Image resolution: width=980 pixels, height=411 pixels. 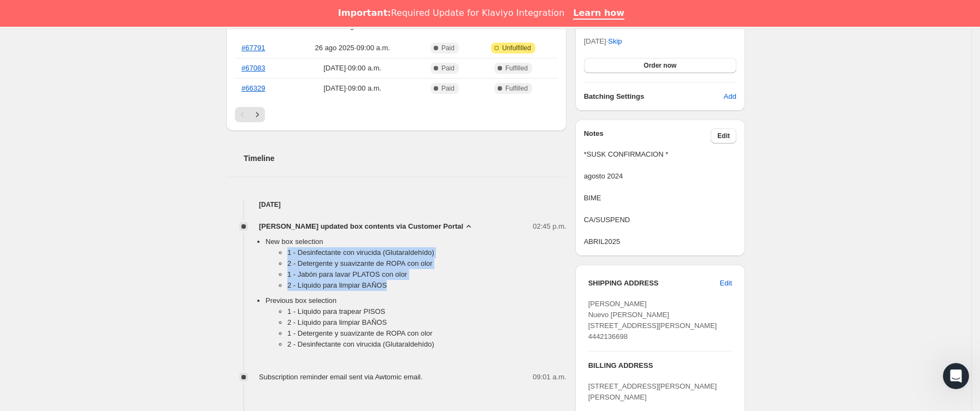 I want to click on span: Unfulfilled, so click(x=516, y=48).